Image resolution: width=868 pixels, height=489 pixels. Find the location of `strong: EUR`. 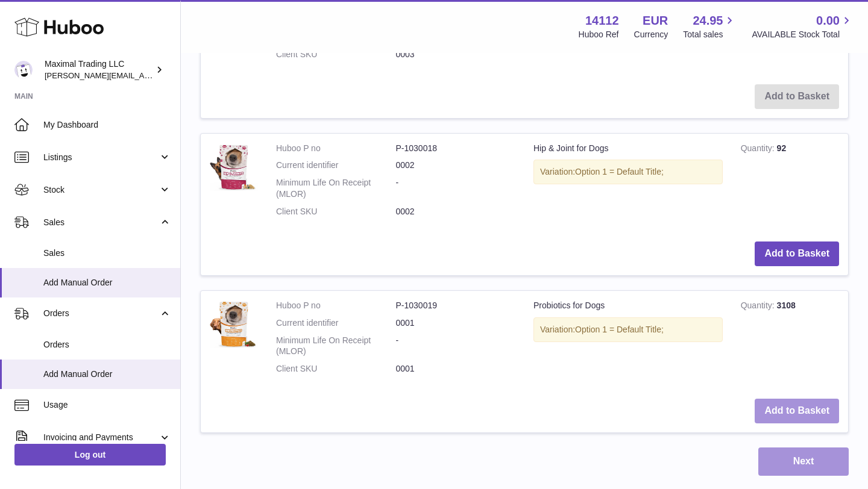

strong: EUR is located at coordinates (655, 21).